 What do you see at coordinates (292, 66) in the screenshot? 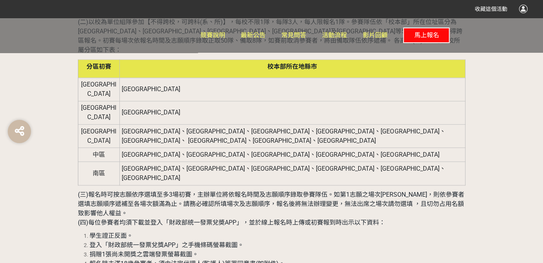
I see `span: 校本部所在地縣市` at bounding box center [292, 66].